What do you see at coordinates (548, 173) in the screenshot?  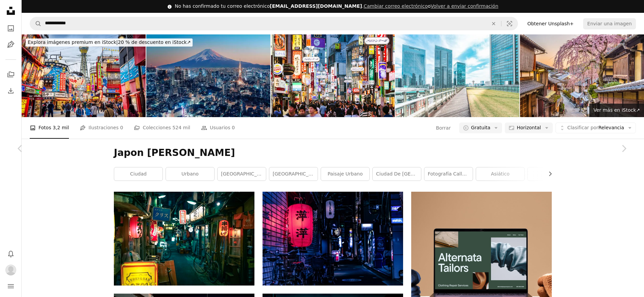 I see `button: desplazar lista a la derecha` at bounding box center [548, 173].